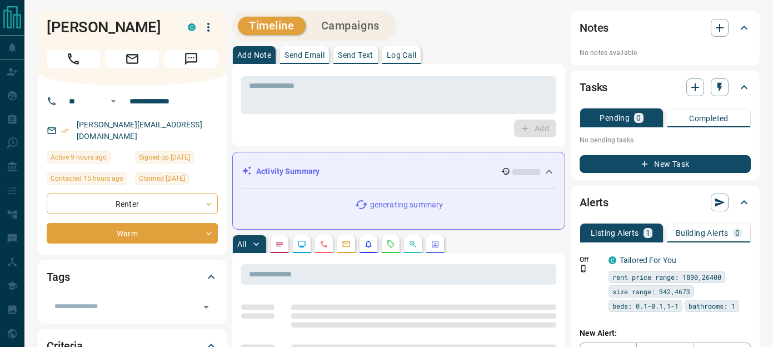 This screenshot has width=773, height=347. Describe the element at coordinates (356, 55) in the screenshot. I see `p: Send Text` at that location.